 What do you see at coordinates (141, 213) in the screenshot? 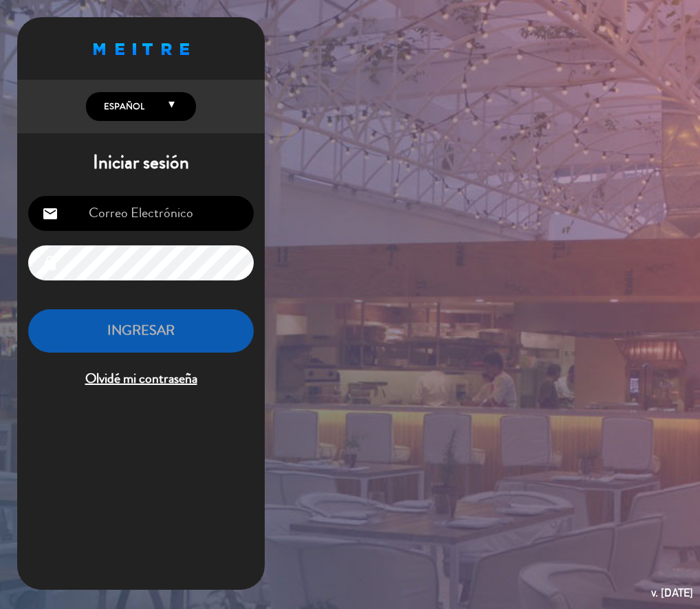
I see `input: Correo Electrónico` at bounding box center [141, 213].